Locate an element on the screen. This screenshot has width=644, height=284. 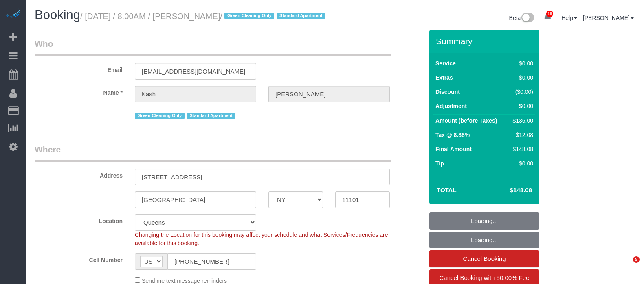
label: Final Amount is located at coordinates (453, 149).